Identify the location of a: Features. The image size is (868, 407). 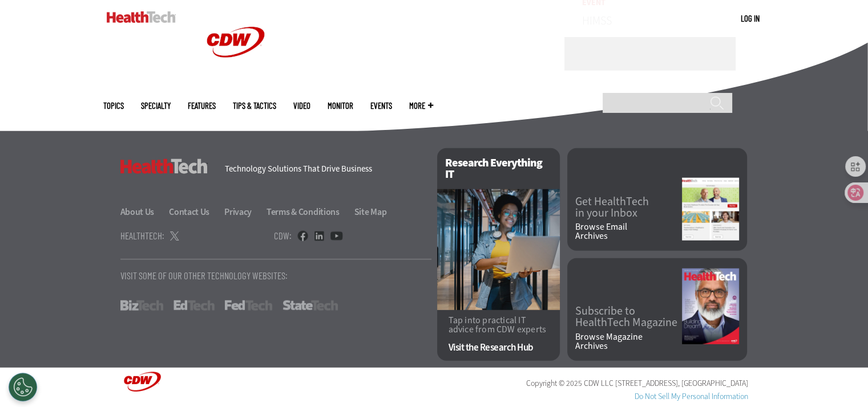
(201, 106).